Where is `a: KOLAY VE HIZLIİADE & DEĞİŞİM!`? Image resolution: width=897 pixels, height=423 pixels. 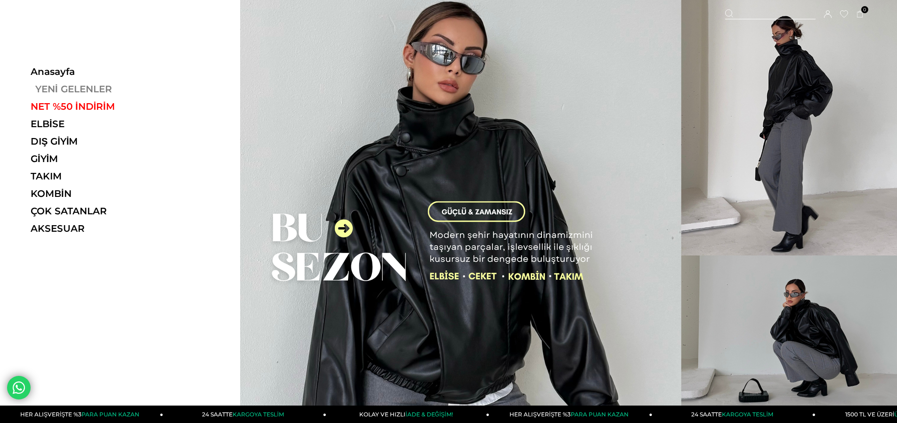
a: KOLAY VE HIZLIİADE & DEĞİŞİM! is located at coordinates (408, 414).